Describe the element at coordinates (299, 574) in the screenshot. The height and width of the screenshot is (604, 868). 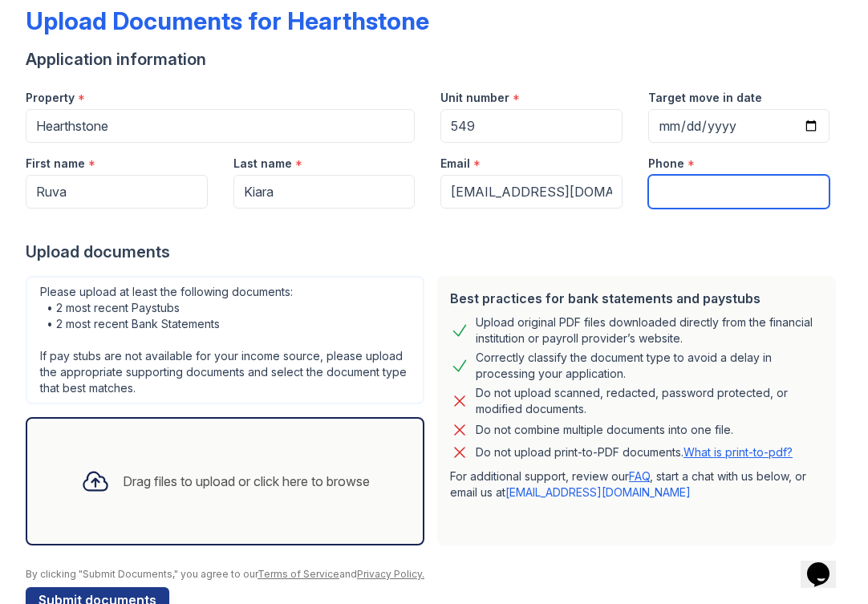
I see `a: Terms of Service` at that location.